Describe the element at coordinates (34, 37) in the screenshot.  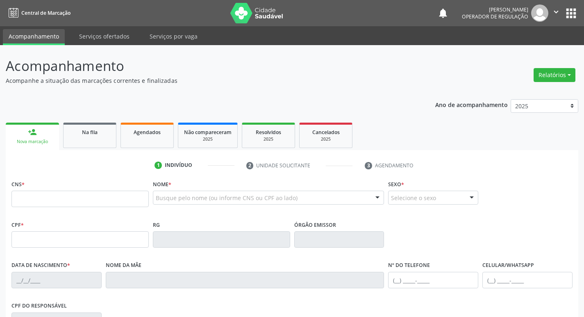
I see `a: Acompanhamento` at that location.